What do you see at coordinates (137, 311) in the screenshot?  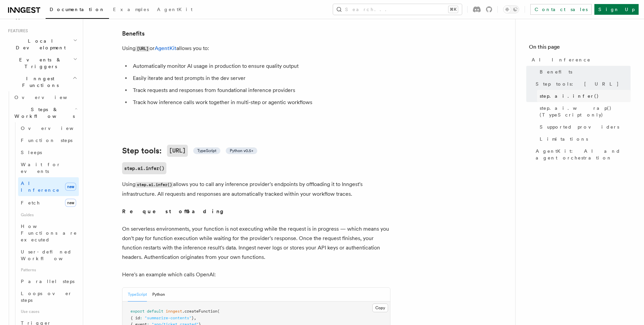 I see `span: export` at bounding box center [137, 311].